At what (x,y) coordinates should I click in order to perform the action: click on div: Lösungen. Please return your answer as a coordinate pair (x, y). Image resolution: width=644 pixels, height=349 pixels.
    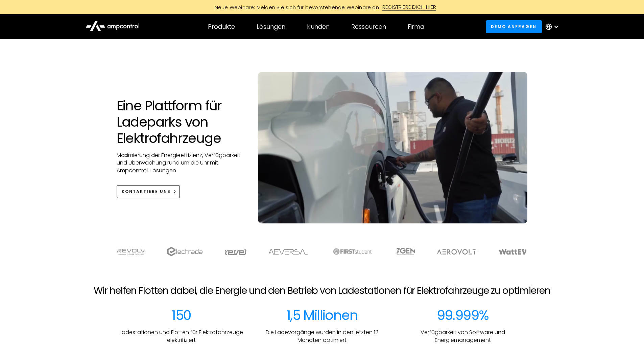
    Looking at the image, I should click on (271, 27).